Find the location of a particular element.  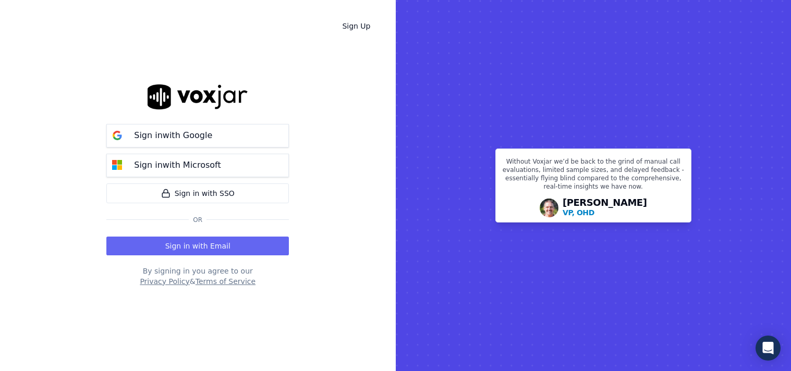

div: Open Intercom Messenger is located at coordinates (768, 348).